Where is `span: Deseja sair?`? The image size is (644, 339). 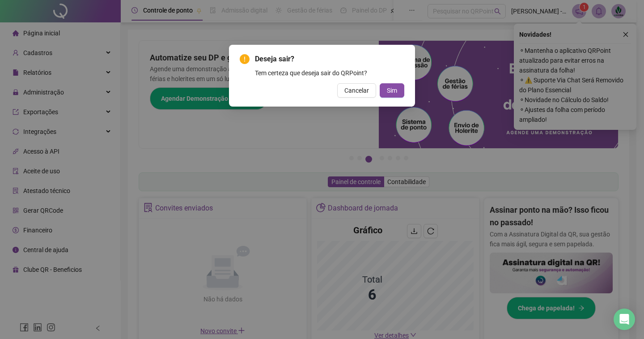
span: Deseja sair? is located at coordinates (330, 59).